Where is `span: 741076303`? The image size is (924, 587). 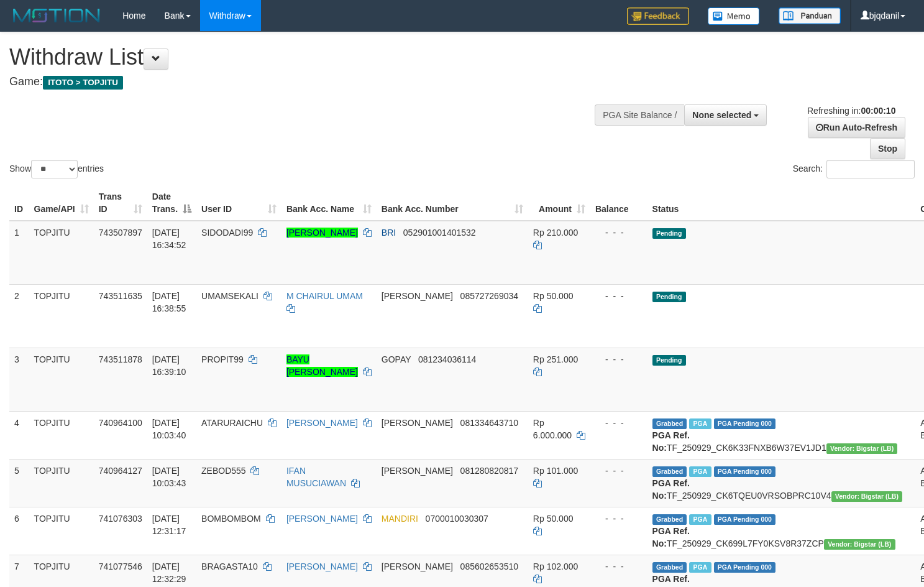
span: 741076303 is located at coordinates (121, 519).